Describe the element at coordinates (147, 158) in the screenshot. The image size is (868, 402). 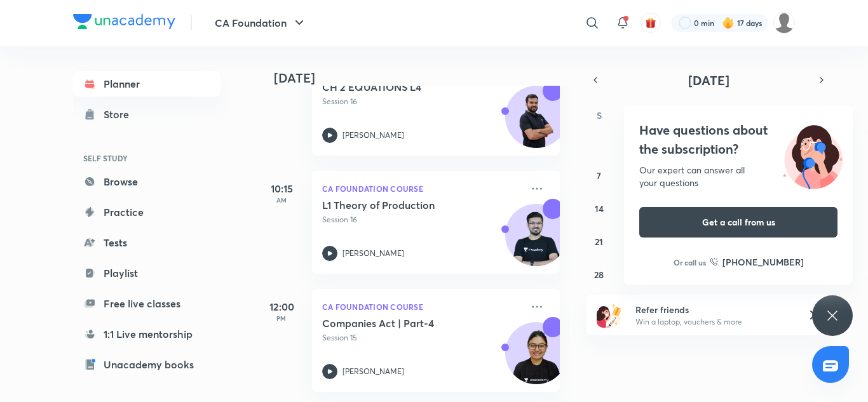
I see `h6: SELF STUDY` at that location.